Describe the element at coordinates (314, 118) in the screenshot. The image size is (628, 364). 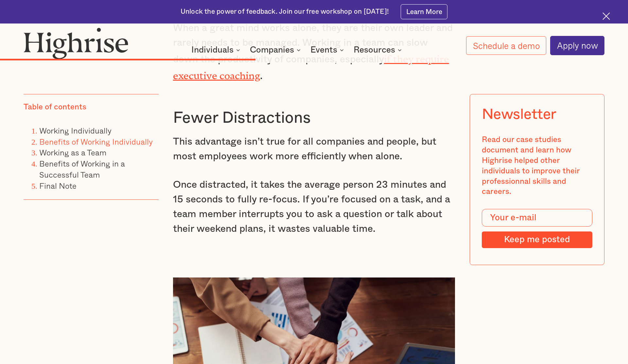
I see `h3: Fewer Distractions` at that location.